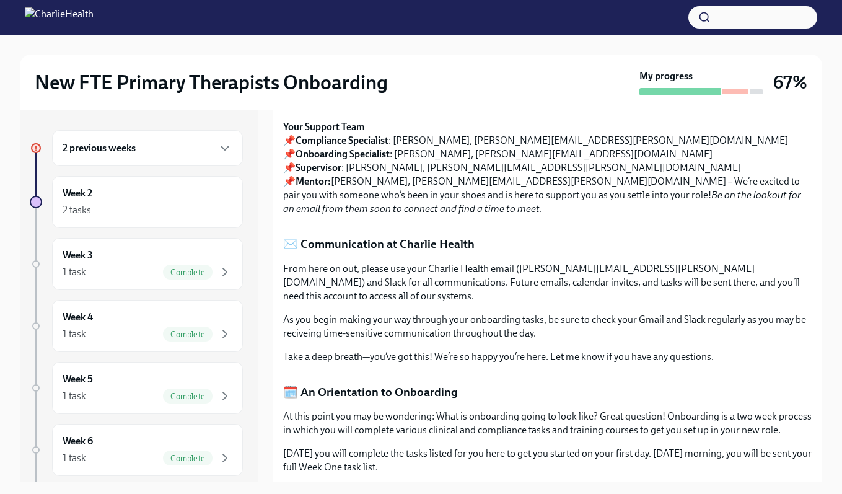 This screenshot has height=494, width=842. I want to click on a: Week 22 tasks, so click(136, 202).